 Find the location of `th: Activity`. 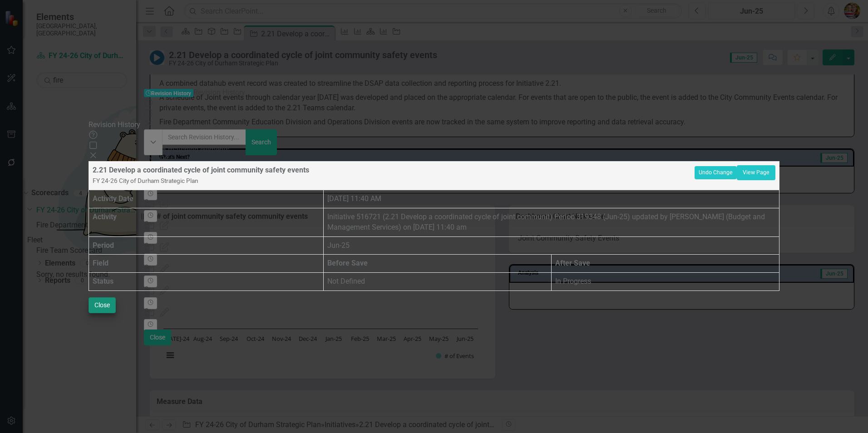

th: Activity is located at coordinates (206, 222).